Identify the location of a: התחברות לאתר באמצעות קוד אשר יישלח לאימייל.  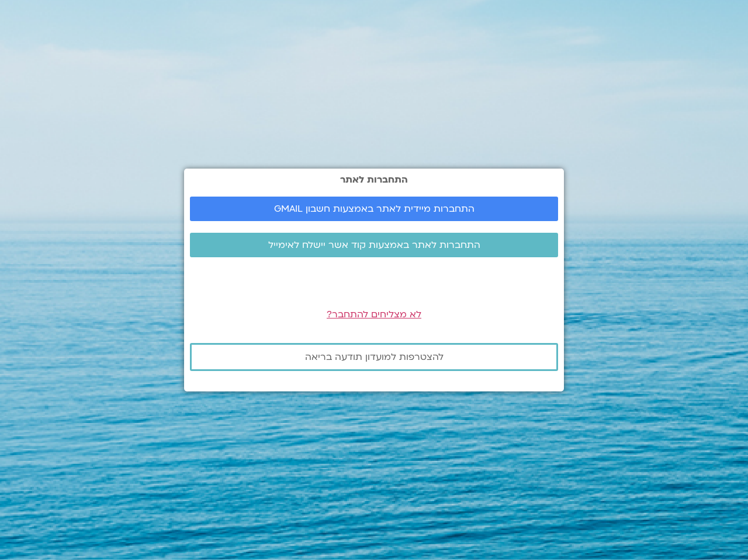
(374, 245).